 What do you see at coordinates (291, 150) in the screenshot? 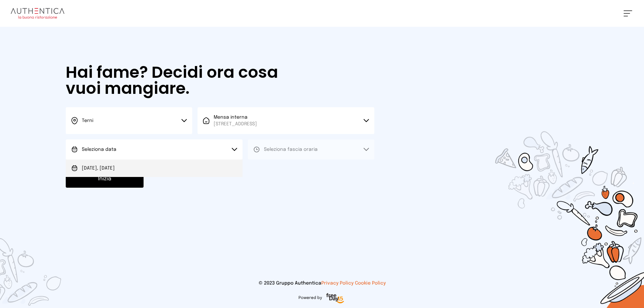
I see `span: Seleziona fascia oraria` at bounding box center [291, 150].